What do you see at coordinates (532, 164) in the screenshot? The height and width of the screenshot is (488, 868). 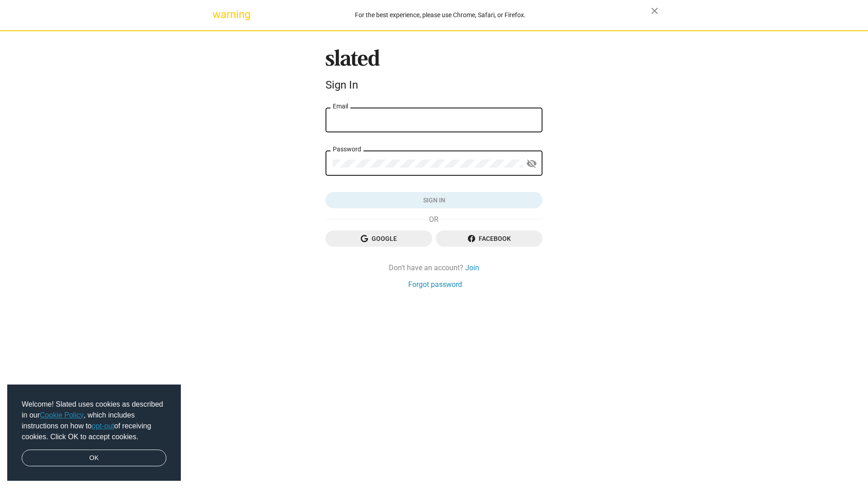 I see `button: Show password` at bounding box center [532, 164].